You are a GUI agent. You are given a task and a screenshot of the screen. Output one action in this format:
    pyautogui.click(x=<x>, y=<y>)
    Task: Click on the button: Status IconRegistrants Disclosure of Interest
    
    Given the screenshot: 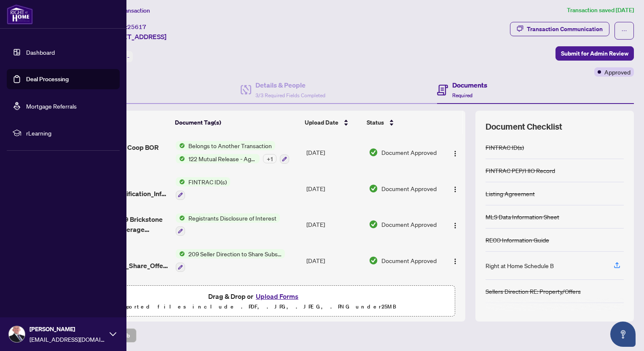 What is the action you would take?
    pyautogui.click(x=227, y=225)
    